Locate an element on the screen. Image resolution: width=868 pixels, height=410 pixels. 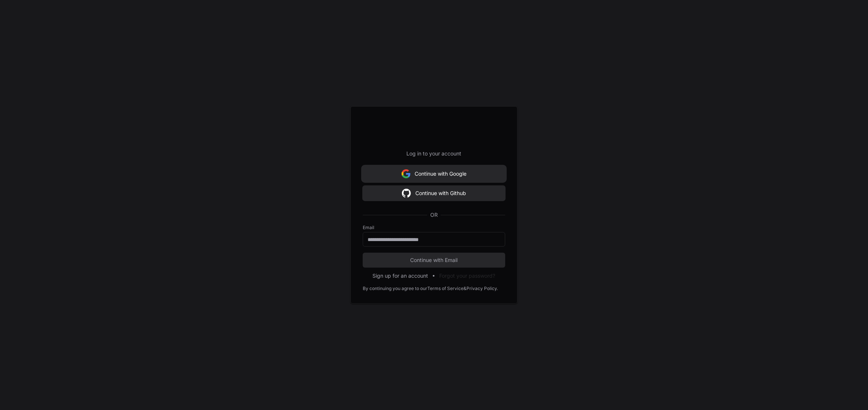
p: Log in to your account is located at coordinates (434, 153).